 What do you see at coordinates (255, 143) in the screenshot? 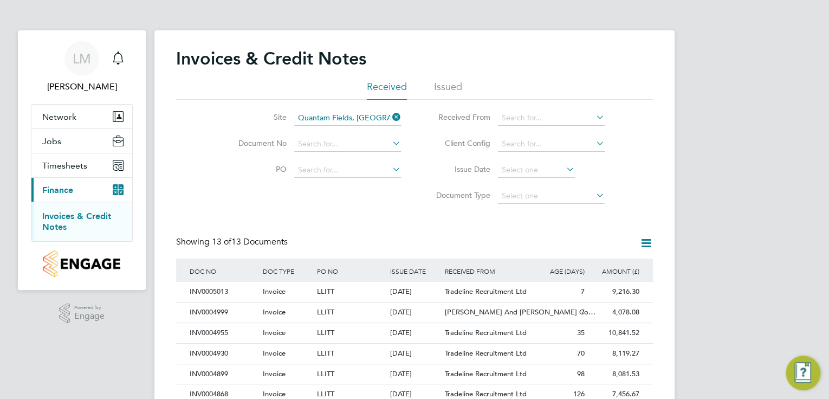
I see `label: Document No` at bounding box center [255, 143].